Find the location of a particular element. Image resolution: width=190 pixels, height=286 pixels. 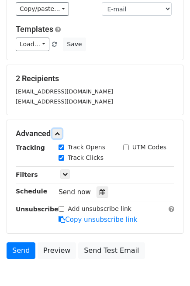

strong: Tracking is located at coordinates (30, 148).